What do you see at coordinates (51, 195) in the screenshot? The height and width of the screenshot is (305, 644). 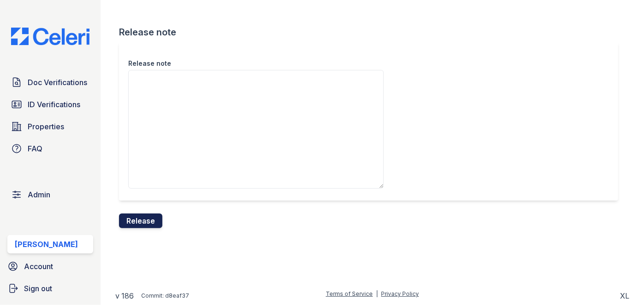 I see `a: Admin` at bounding box center [51, 195].